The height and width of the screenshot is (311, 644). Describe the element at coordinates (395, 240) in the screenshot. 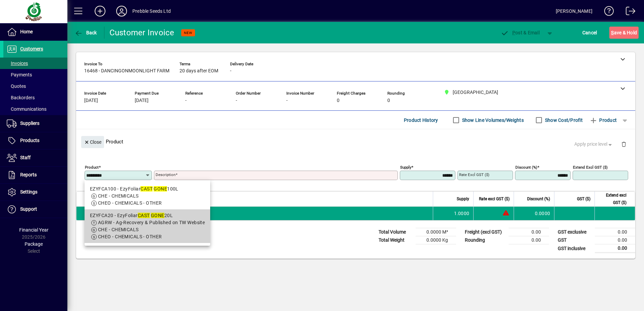

I see `td: Total Weight` at that location.